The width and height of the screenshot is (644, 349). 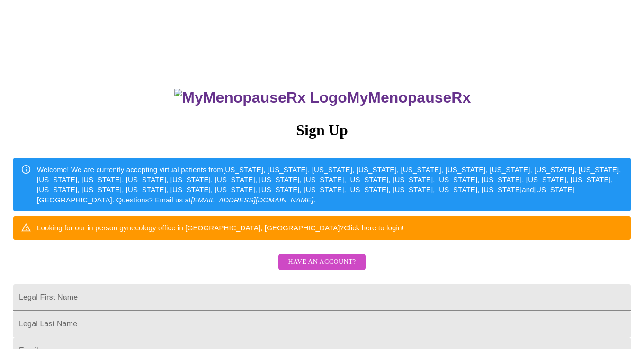 I want to click on h3: MyMenopauseRx, so click(x=323, y=97).